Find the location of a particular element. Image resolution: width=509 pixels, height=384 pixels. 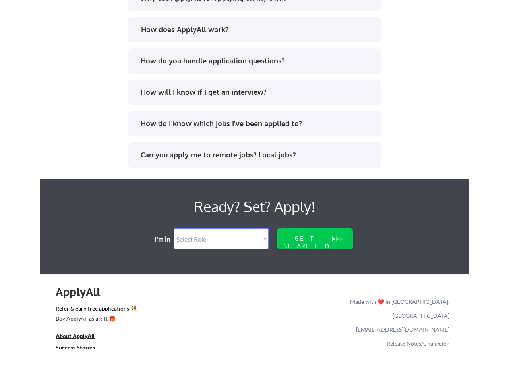

u: About ApplyAll is located at coordinates (75, 336).